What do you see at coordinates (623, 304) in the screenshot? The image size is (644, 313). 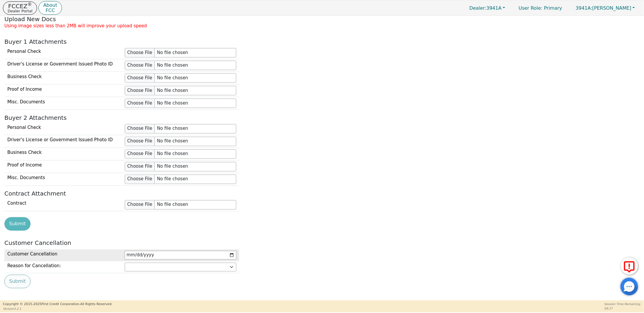 I see `p: Session Time Remaining:` at bounding box center [623, 304].